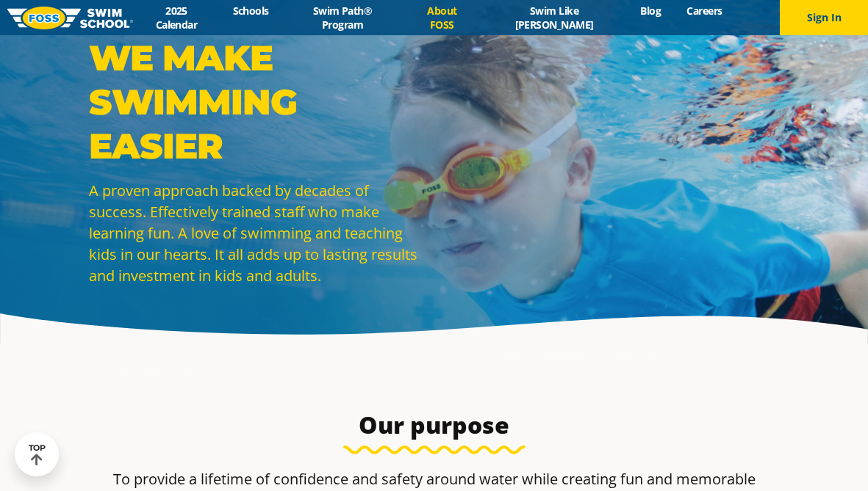  Describe the element at coordinates (177, 17) in the screenshot. I see `a: 2025 Calendar` at that location.